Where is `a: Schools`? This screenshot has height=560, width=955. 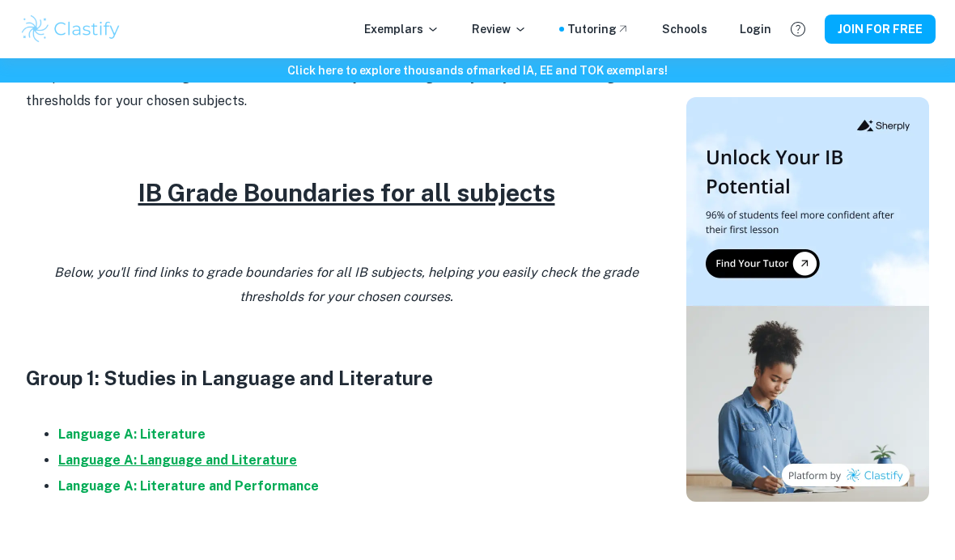 a: Schools is located at coordinates (685, 29).